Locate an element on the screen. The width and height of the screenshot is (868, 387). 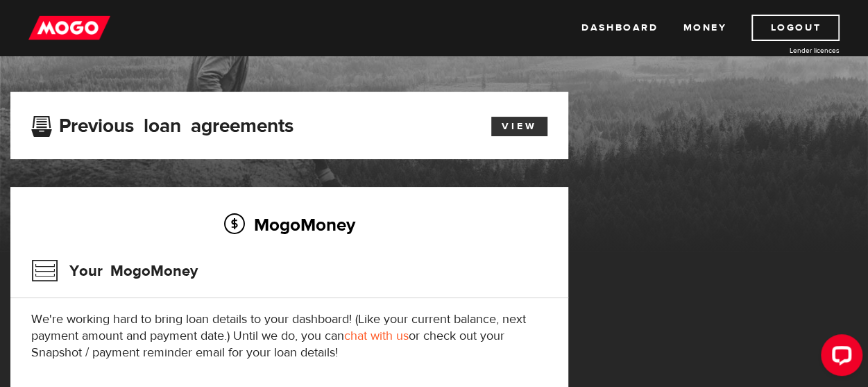
h3: Previous loan agreements is located at coordinates (163, 123).